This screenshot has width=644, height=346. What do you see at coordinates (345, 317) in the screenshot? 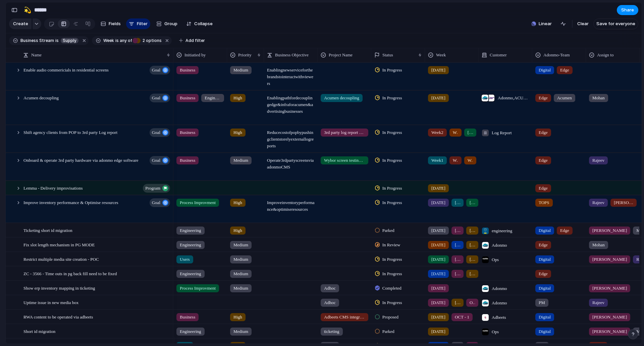
I see `span: Adbeets CMS integration` at bounding box center [345, 317].